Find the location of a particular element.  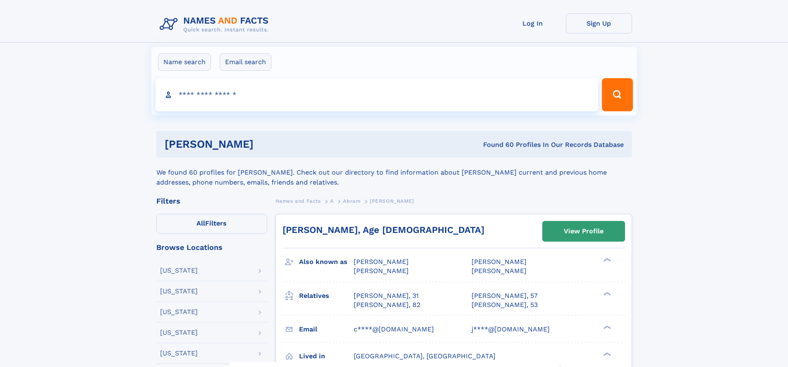

label: Name search is located at coordinates (185, 62).